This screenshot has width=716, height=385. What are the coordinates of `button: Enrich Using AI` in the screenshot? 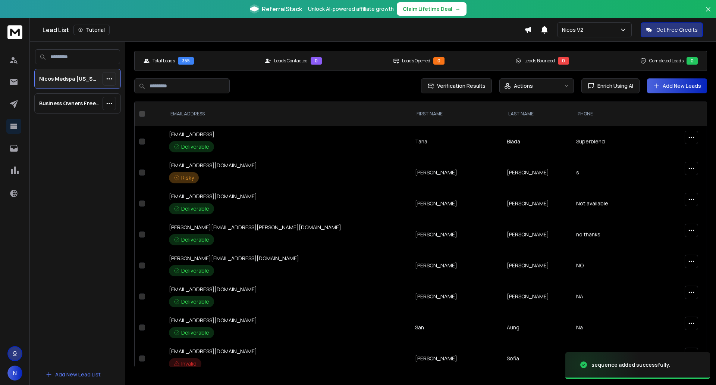 It's located at (611, 86).